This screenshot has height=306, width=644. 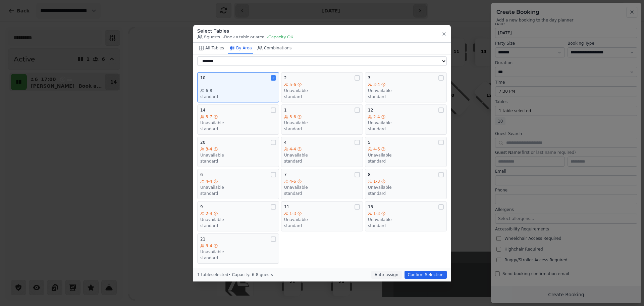 I want to click on h3: Select Tables, so click(x=245, y=31).